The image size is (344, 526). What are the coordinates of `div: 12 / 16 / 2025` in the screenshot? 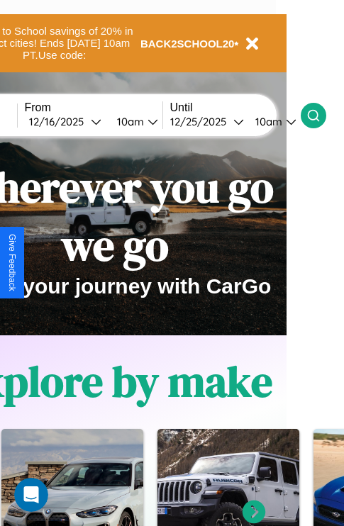 It's located at (60, 121).